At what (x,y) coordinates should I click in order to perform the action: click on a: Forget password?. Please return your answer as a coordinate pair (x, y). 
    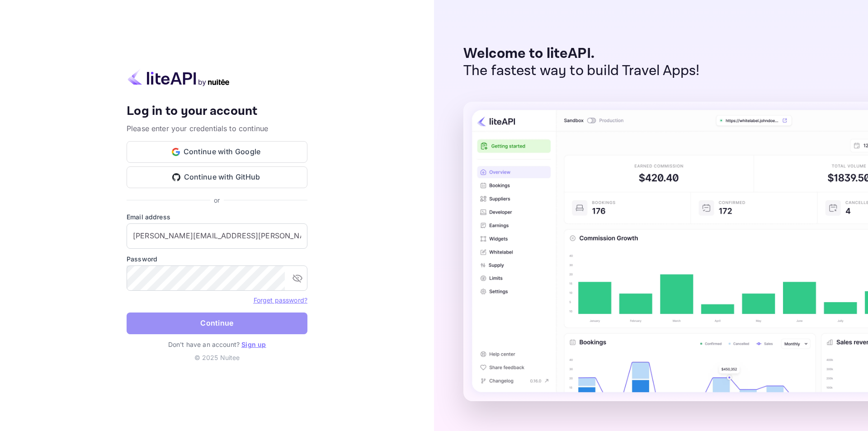
    Looking at the image, I should click on (281, 300).